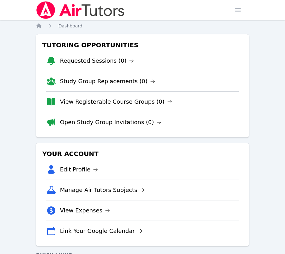 The image size is (285, 254). What do you see at coordinates (142, 26) in the screenshot?
I see `nav: Breadcrumb` at bounding box center [142, 26].